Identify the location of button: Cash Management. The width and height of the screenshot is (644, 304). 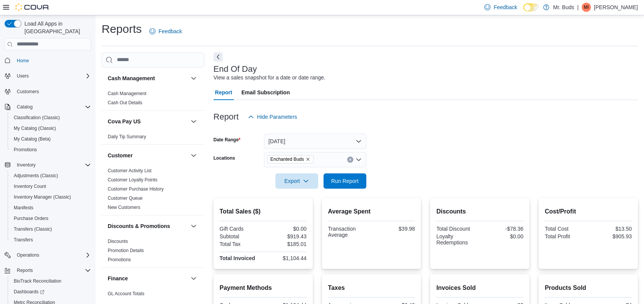
(147, 78).